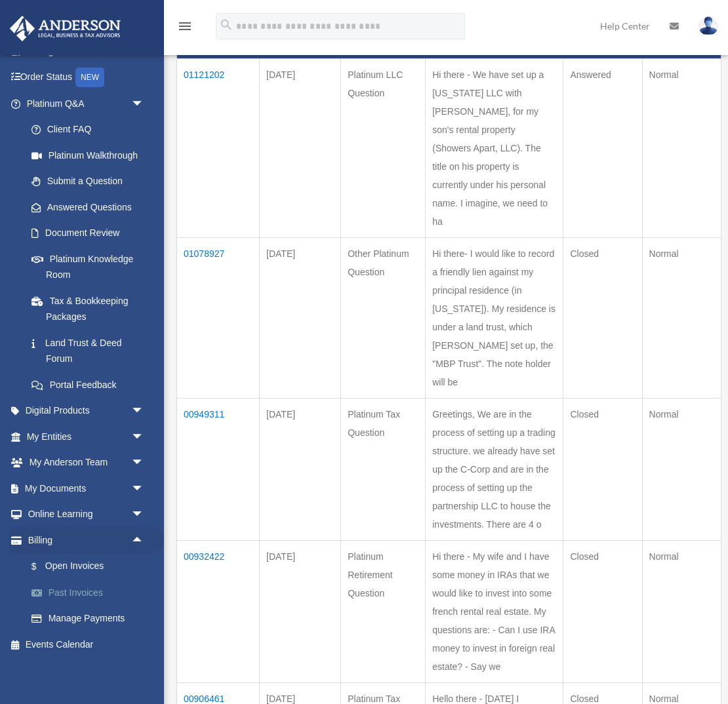 The width and height of the screenshot is (728, 704). Describe the element at coordinates (86, 540) in the screenshot. I see `a: Billingarrow_drop_up` at that location.